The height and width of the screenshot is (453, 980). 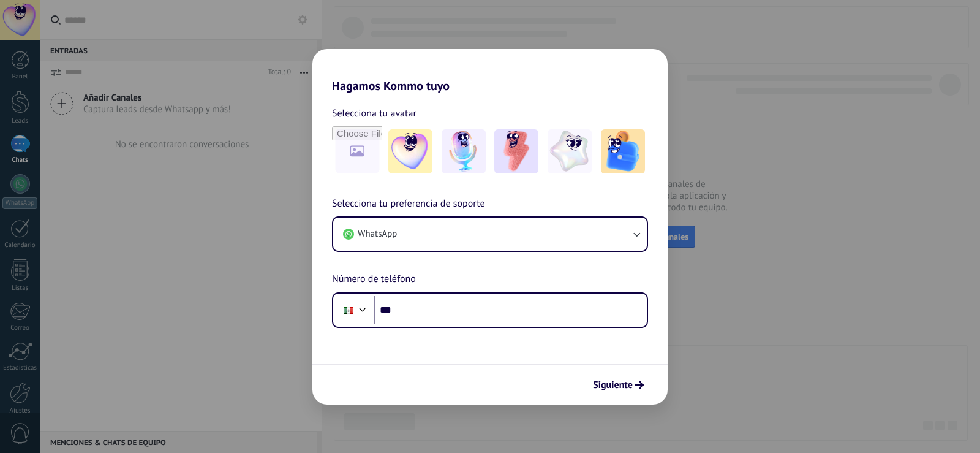 What do you see at coordinates (490, 234) in the screenshot?
I see `button: WhatsApp` at bounding box center [490, 234].